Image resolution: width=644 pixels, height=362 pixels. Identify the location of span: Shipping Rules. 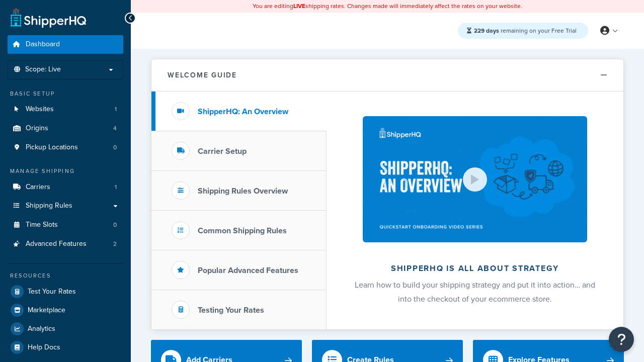
(49, 206).